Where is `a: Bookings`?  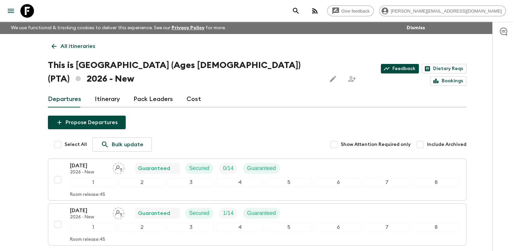 a: Bookings is located at coordinates (448, 81).